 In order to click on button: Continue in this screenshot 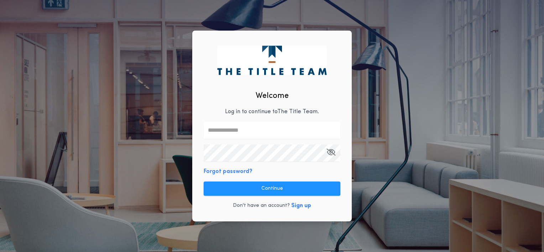, I will do `click(272, 189)`.